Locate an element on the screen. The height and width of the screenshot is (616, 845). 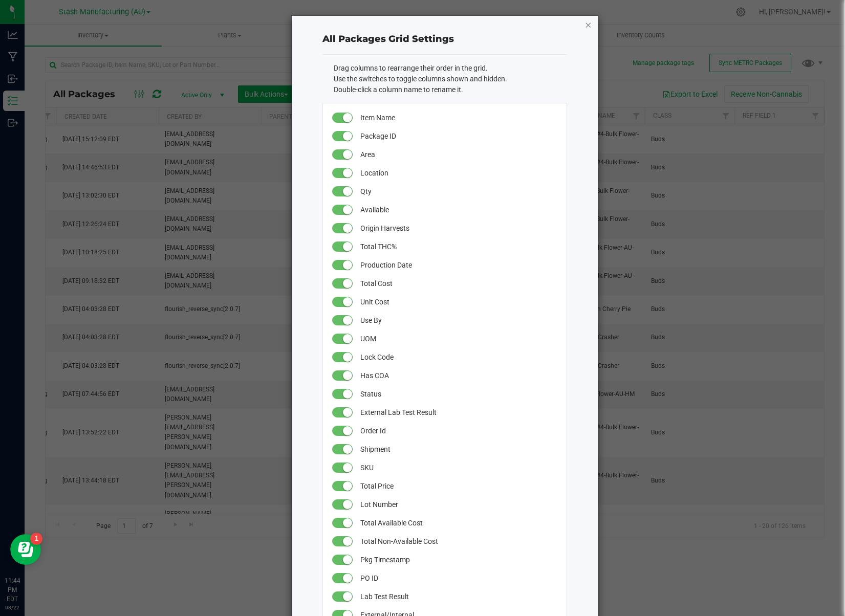
span: Use By is located at coordinates (458, 320).